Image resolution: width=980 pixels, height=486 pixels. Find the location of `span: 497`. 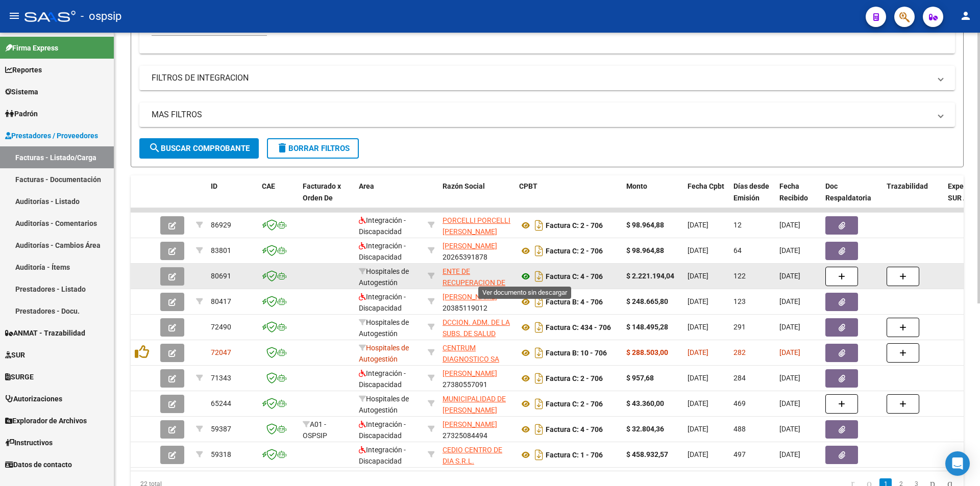

span: 497 is located at coordinates (739, 455).